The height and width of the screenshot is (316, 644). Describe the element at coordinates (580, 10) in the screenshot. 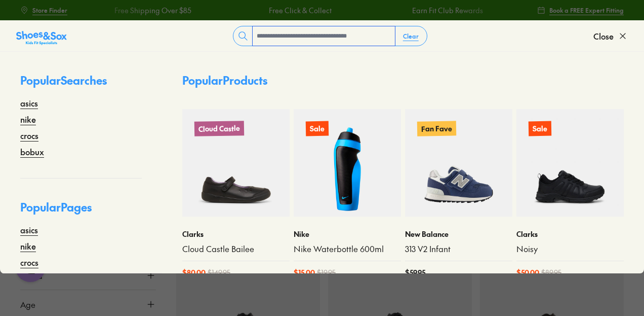

I see `a: Book a FREE Expert Fitting` at that location.